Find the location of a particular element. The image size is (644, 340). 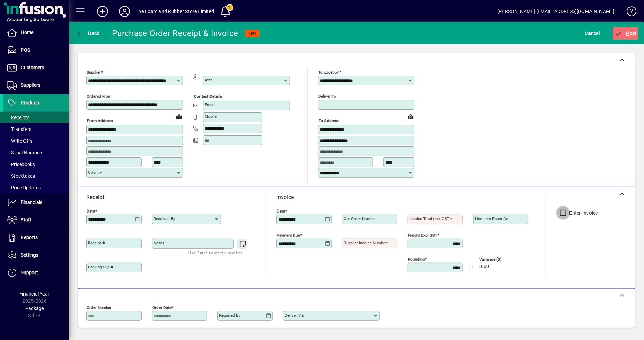

span: Support is located at coordinates (29, 273).